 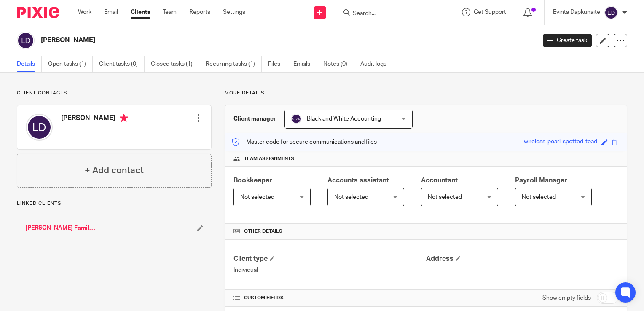 I want to click on a: Email, so click(x=111, y=12).